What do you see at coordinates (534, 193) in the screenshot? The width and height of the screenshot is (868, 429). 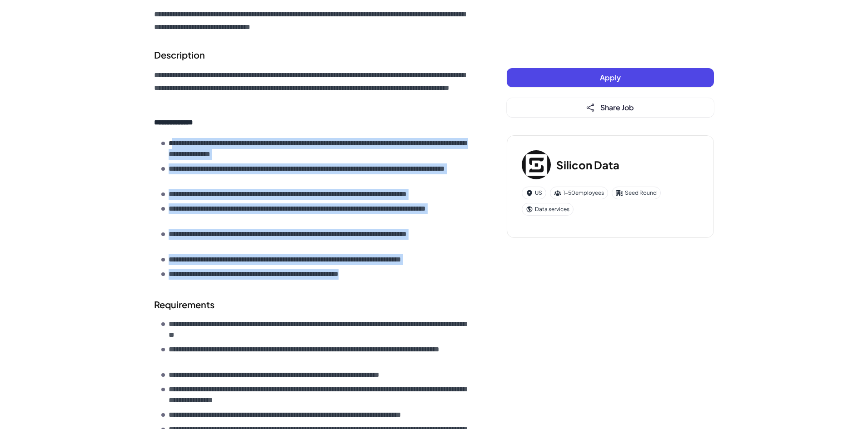 I see `div: US` at bounding box center [534, 193].